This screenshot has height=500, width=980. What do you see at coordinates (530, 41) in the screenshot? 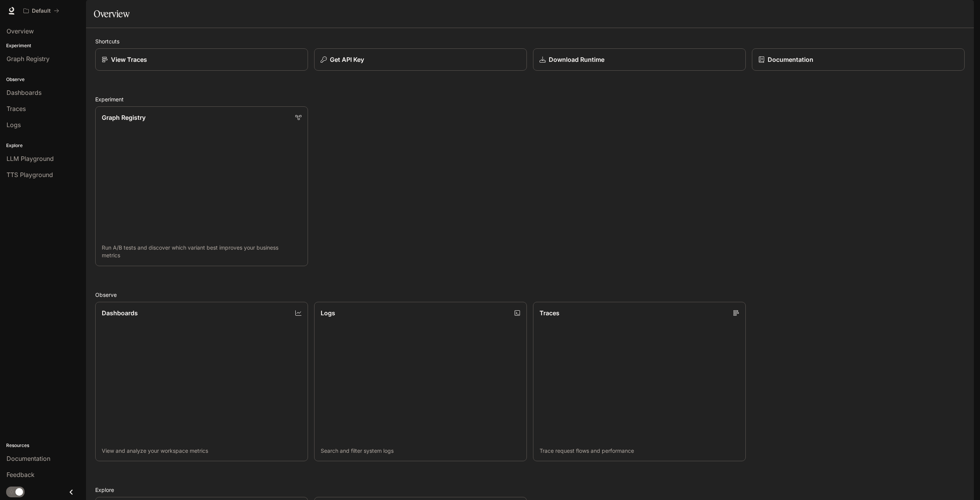
I see `h2: Shortcuts` at bounding box center [530, 41].